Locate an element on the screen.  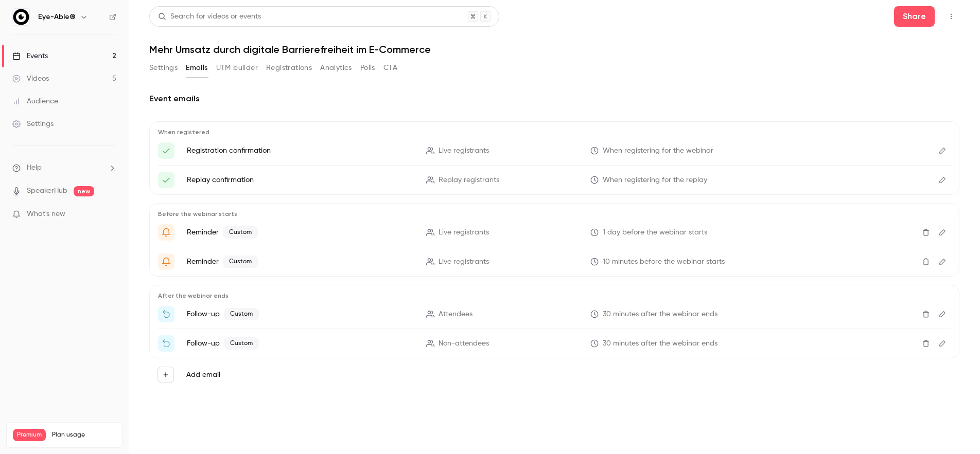
img: Eye-Able® is located at coordinates (21, 17).